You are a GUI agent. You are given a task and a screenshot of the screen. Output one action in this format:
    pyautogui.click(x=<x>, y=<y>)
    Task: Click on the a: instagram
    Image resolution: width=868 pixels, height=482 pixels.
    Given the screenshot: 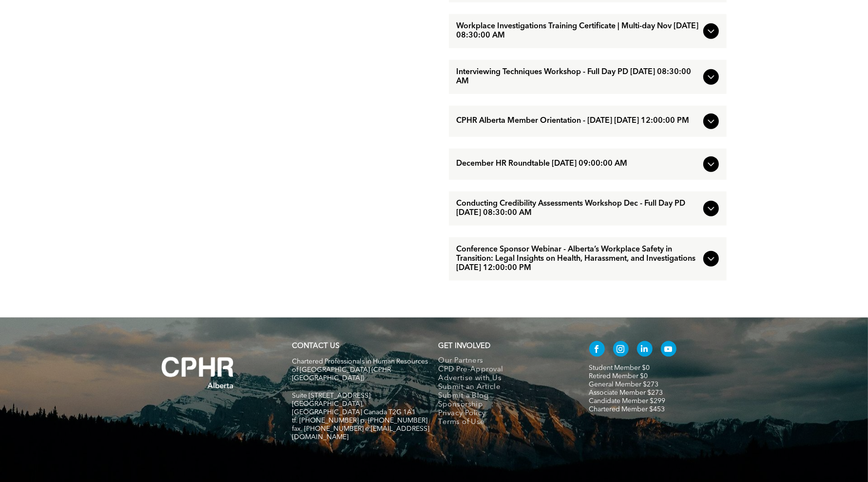 What is the action you would take?
    pyautogui.click(x=621, y=350)
    